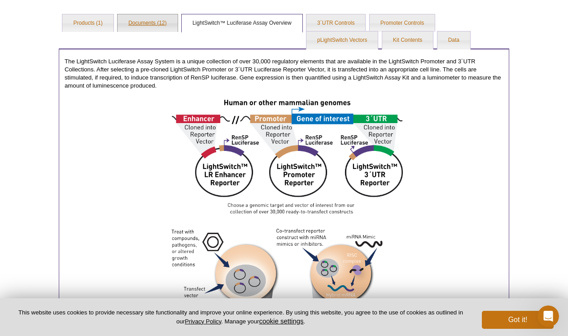 This screenshot has width=568, height=336. Describe the element at coordinates (518, 319) in the screenshot. I see `button: Got it!` at that location.